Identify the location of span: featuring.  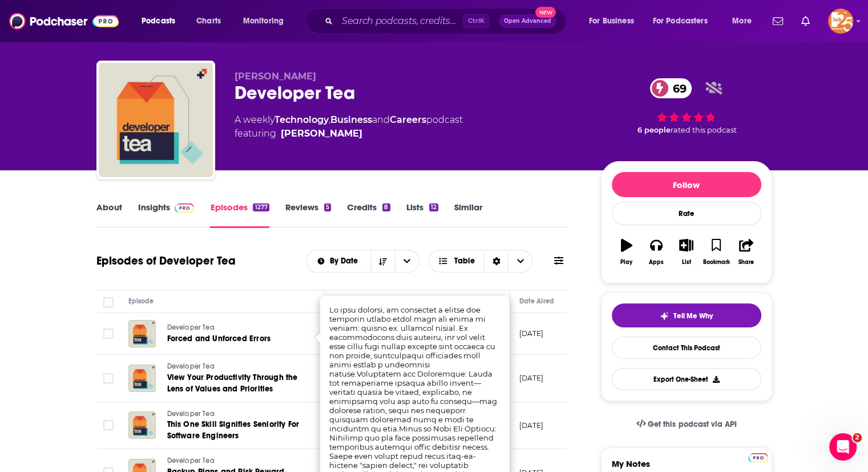
(349, 134).